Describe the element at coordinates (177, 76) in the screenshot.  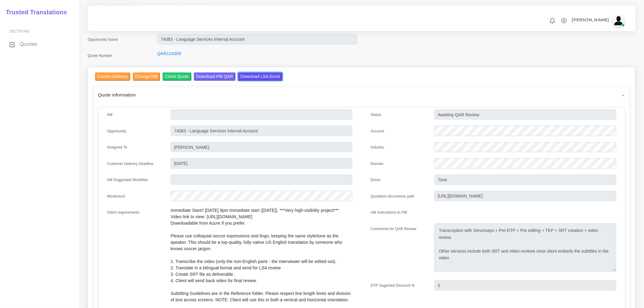
I see `input: Clone Quote` at that location.